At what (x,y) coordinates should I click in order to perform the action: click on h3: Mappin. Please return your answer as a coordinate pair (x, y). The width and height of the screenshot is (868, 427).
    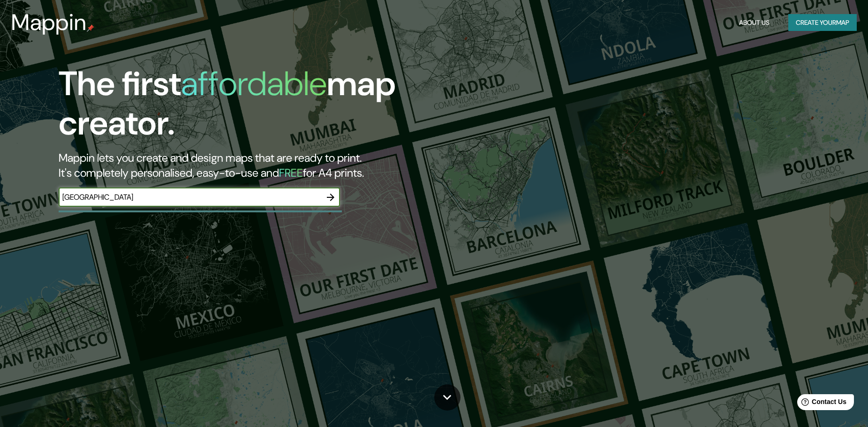
    Looking at the image, I should click on (49, 22).